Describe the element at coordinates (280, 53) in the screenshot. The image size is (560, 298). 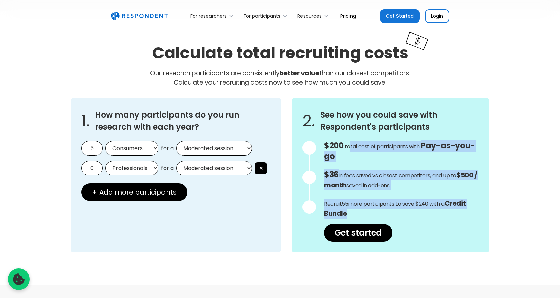
I see `h2: Calculate total recruiting costs` at that location.